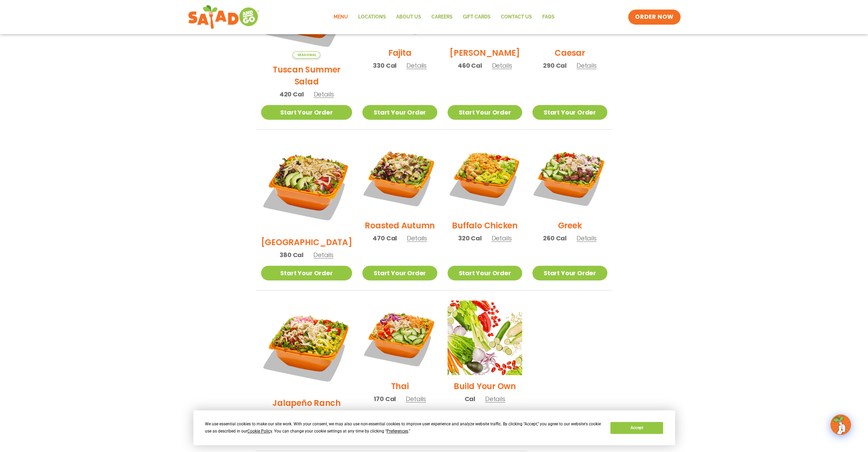 This screenshot has height=452, width=868. Describe the element at coordinates (555, 238) in the screenshot. I see `span: 260 Cal` at that location.